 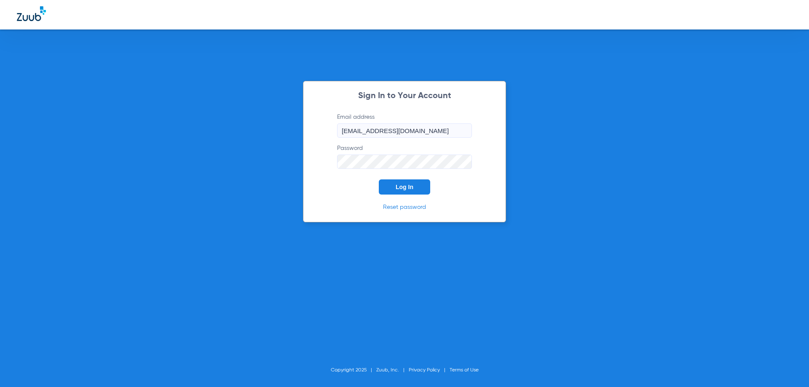 What do you see at coordinates (464, 371) in the screenshot?
I see `a: Terms of Use` at bounding box center [464, 371].